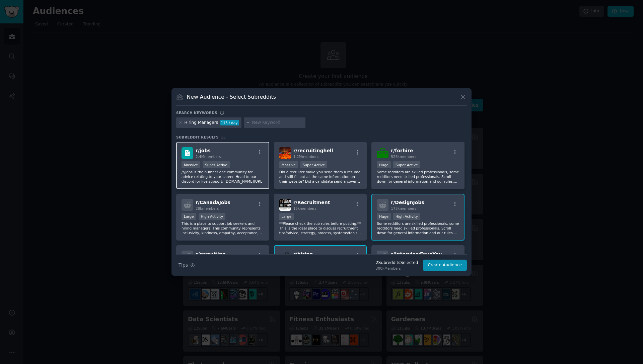 The image size is (643, 364). What do you see at coordinates (306, 157) in the screenshot?
I see `span: 1.2M members` at bounding box center [306, 157].